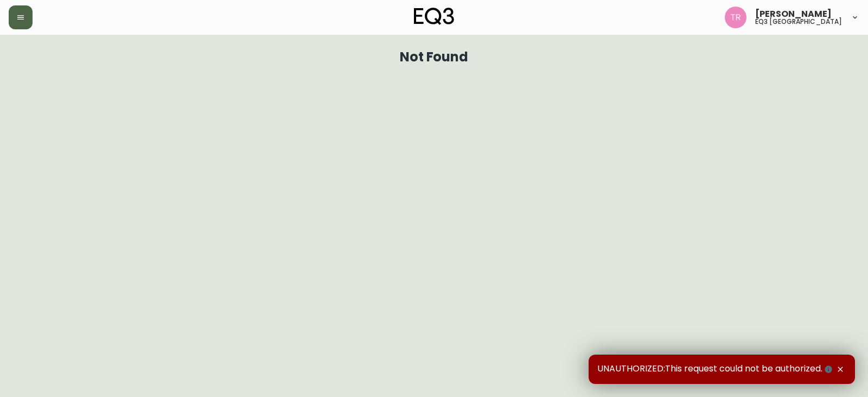 This screenshot has width=868, height=397. I want to click on img: 214b9049a7c64896e5c13e8f38ff7a87, so click(735, 17).